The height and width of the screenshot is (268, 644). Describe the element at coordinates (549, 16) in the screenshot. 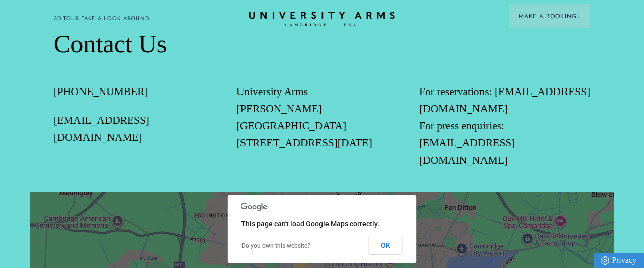

I see `span: Make a Booking` at that location.